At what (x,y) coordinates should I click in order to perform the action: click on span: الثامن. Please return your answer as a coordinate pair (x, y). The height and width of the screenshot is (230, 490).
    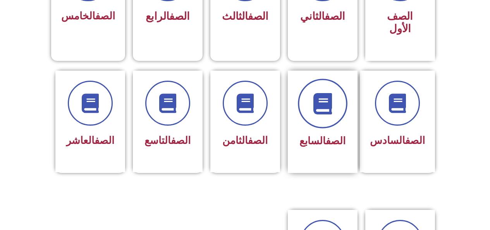
    Looking at the image, I should click on (245, 140).